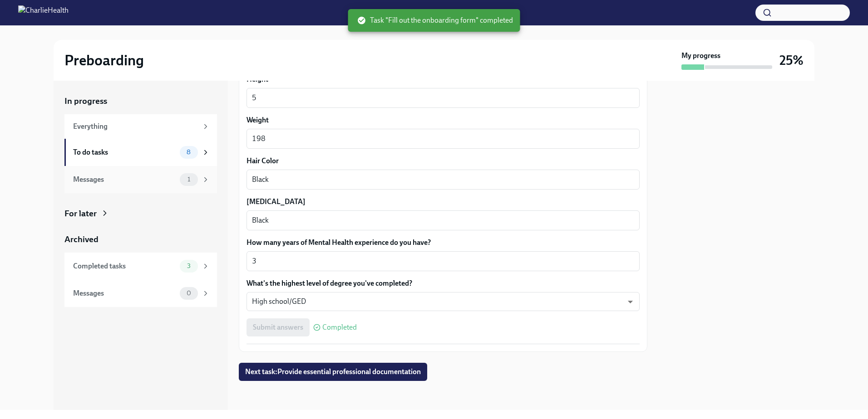 This screenshot has width=868, height=419. I want to click on div: Everything, so click(135, 127).